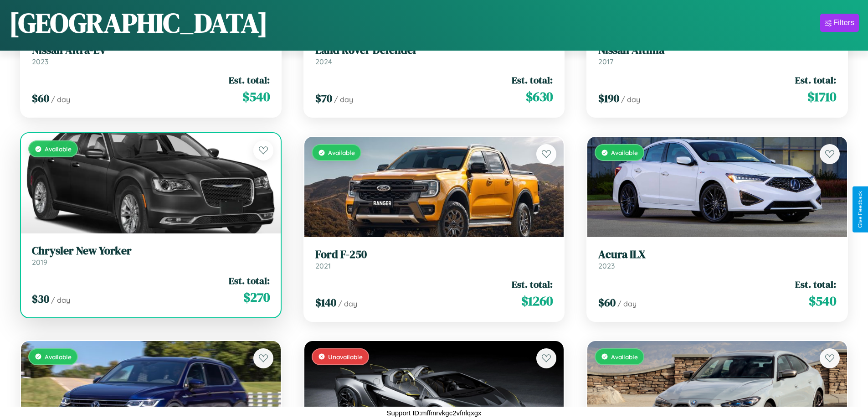 Image resolution: width=868 pixels, height=419 pixels. I want to click on h3: Ford F-250, so click(434, 254).